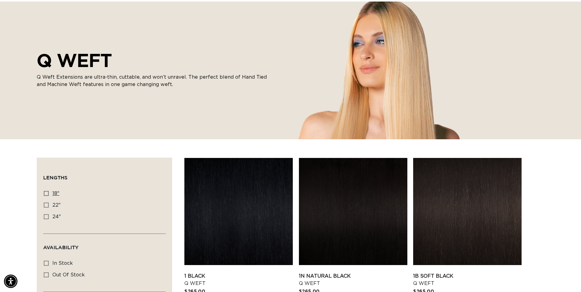 Image resolution: width=581 pixels, height=292 pixels. What do you see at coordinates (153, 60) in the screenshot?
I see `h2: Q WEFT` at bounding box center [153, 60].